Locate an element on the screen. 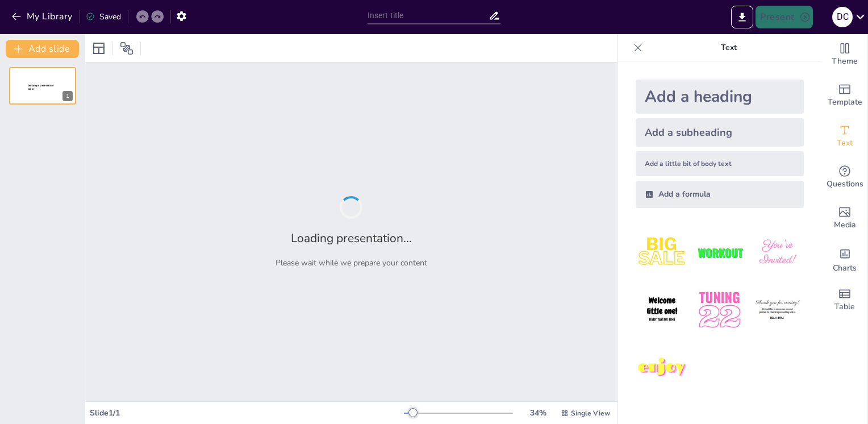 The width and height of the screenshot is (868, 424). div: Layout is located at coordinates (99, 48).